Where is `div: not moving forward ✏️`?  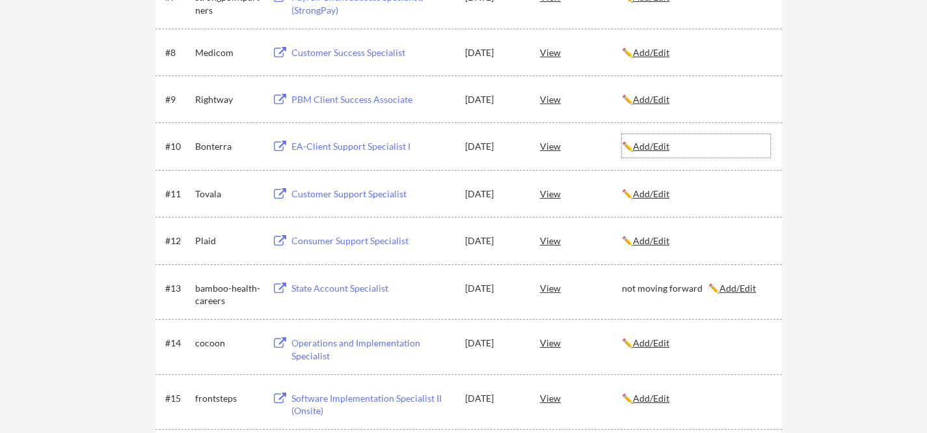 div: not moving forward ✏️ is located at coordinates (696, 288).